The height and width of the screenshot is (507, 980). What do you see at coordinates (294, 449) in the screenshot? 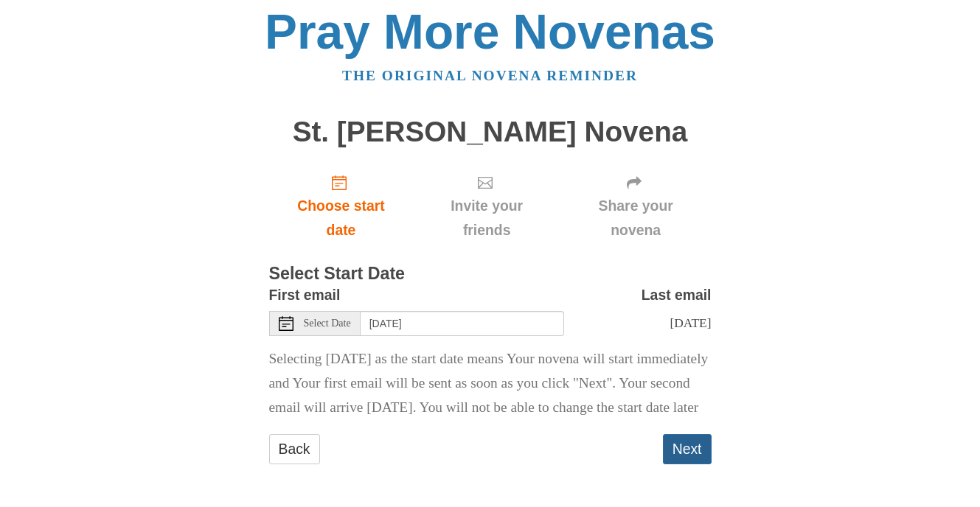
I see `a: Back` at bounding box center [294, 449].